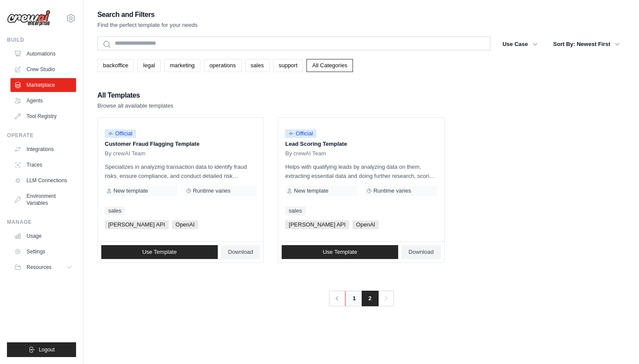 The height and width of the screenshot is (364, 639). I want to click on p: Helps with qualifying leads by analyzing data on them, extracting essential data and doing furthe..., so click(361, 171).